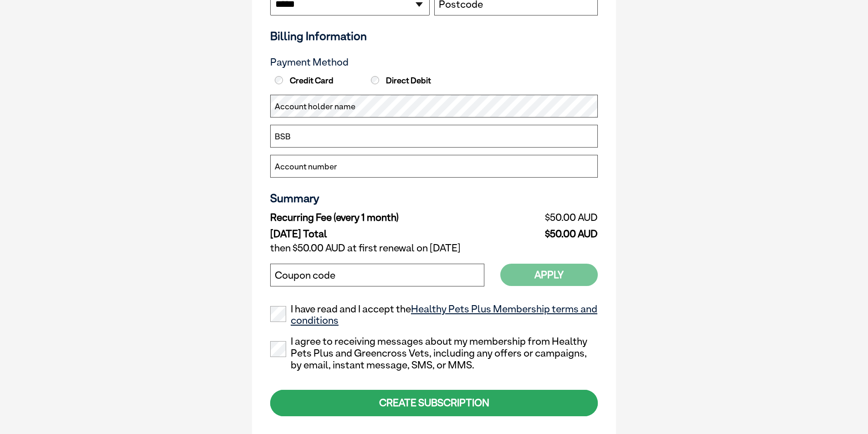 The height and width of the screenshot is (434, 868). What do you see at coordinates (279, 80) in the screenshot?
I see `input: Credit Card` at bounding box center [279, 80].